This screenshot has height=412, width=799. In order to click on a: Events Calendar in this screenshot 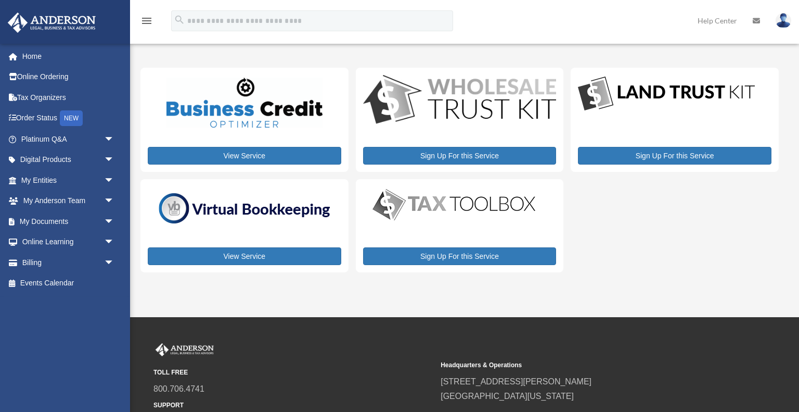, I will do `click(69, 283)`.